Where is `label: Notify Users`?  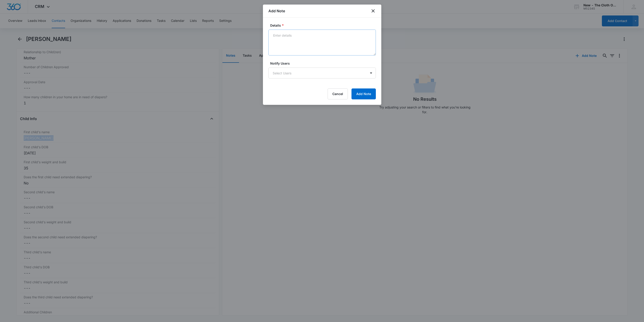
label: Notify Users is located at coordinates (324, 63).